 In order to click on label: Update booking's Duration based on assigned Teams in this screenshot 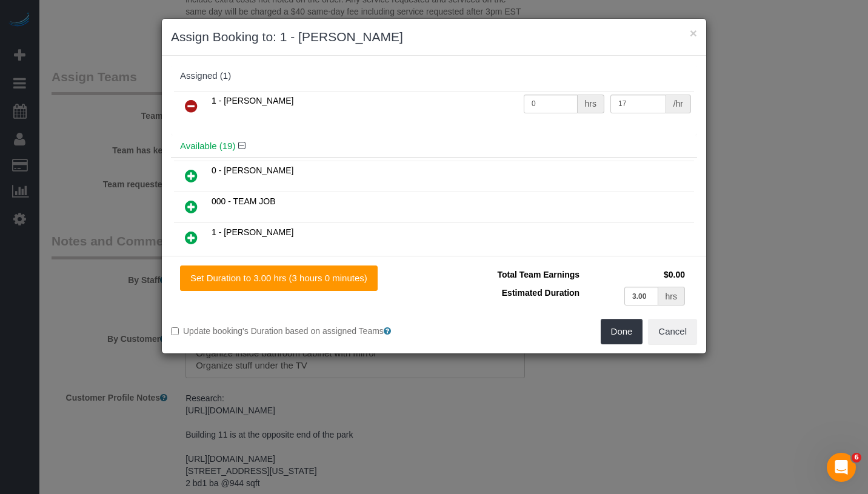, I will do `click(298, 331)`.